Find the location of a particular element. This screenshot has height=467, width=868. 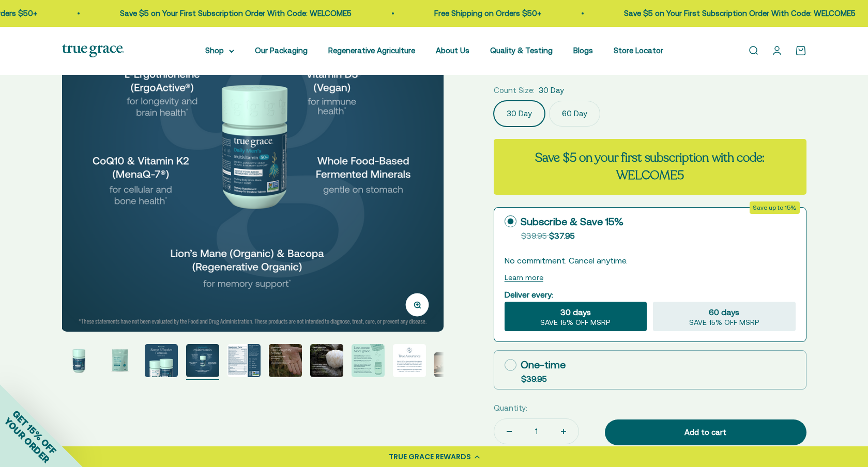

button: Increase quantity is located at coordinates (564, 431).